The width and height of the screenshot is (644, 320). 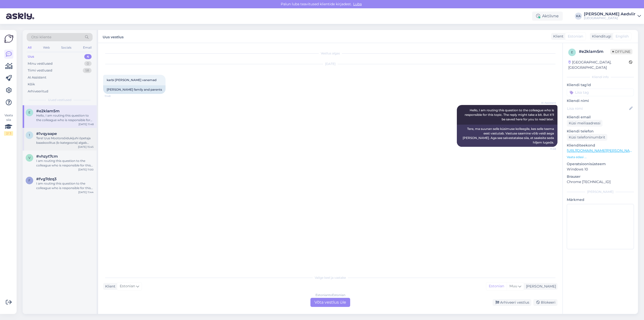 I want to click on div: Võta vestlus üle, so click(x=330, y=302).